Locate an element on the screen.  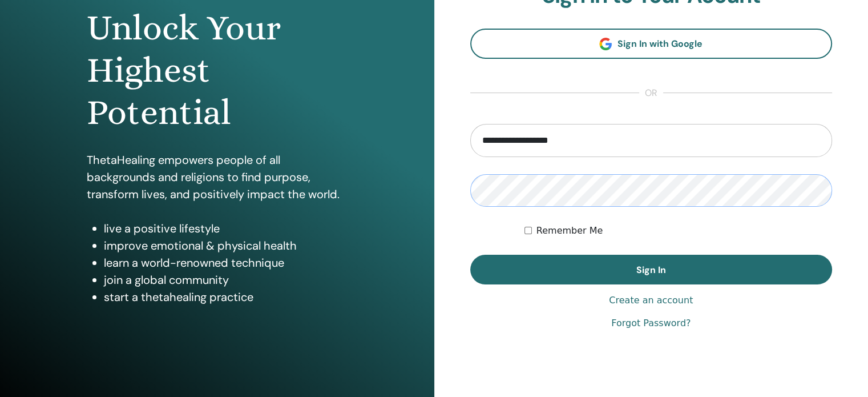
label: Remember Me is located at coordinates (569, 231).